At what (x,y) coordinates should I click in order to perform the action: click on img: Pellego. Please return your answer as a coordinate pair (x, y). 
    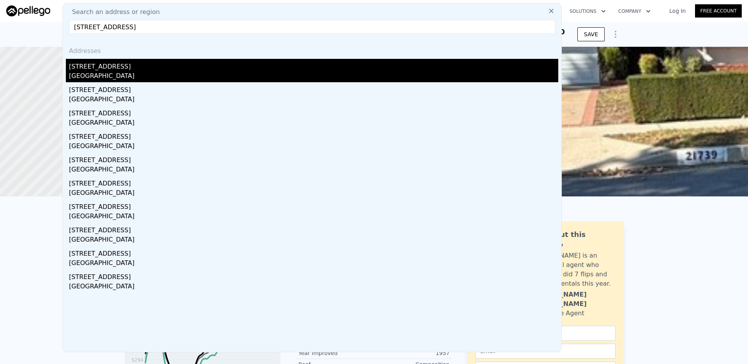
    Looking at the image, I should click on (28, 11).